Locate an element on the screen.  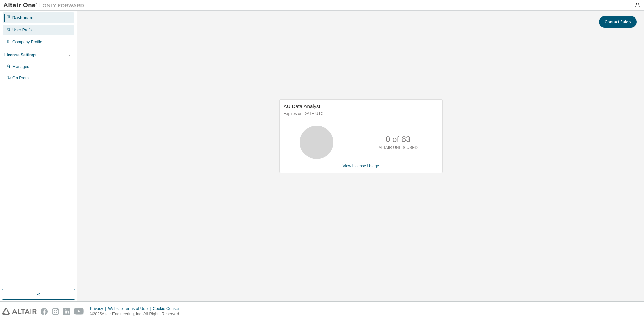
div: Managed is located at coordinates (21, 67).